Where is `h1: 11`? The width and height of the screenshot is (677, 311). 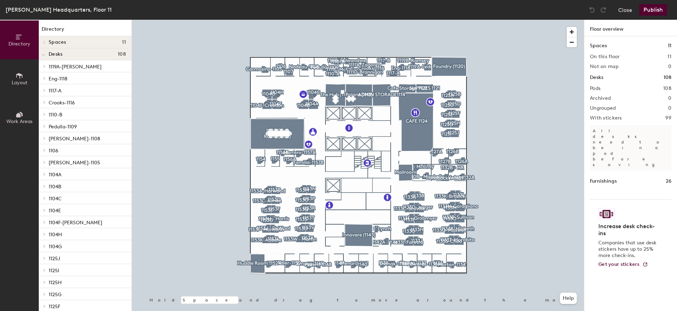
h1: 11 is located at coordinates (670, 46).